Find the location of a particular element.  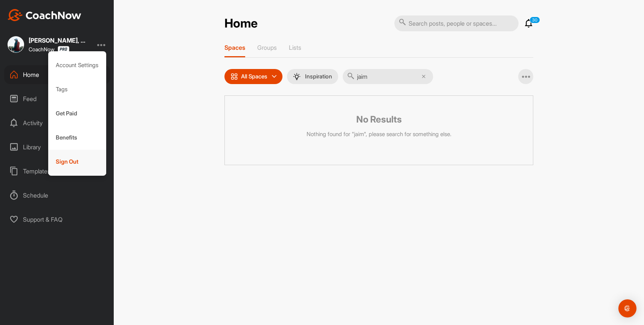

p: All Spaces is located at coordinates (255, 76).